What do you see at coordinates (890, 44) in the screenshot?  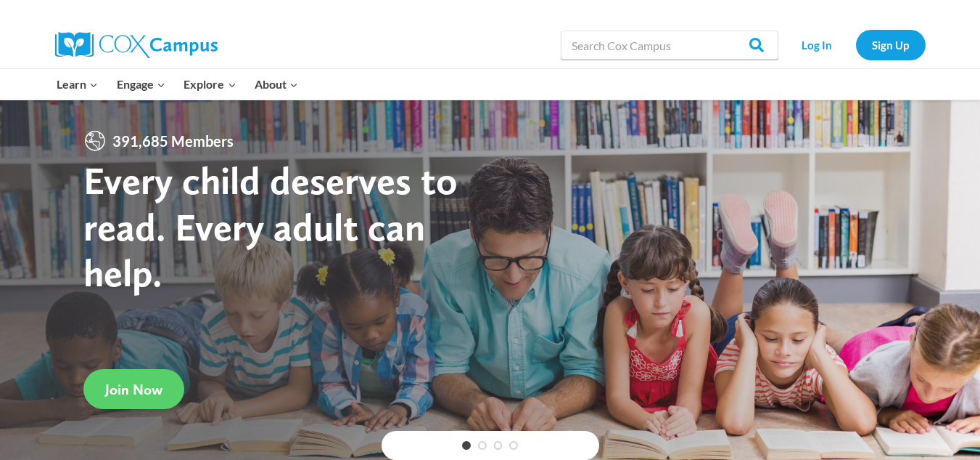 I see `a: Sign Up` at bounding box center [890, 44].